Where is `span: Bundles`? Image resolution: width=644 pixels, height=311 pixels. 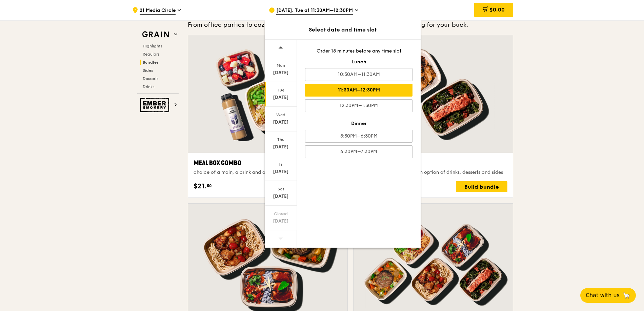 span: Bundles is located at coordinates (150, 62).